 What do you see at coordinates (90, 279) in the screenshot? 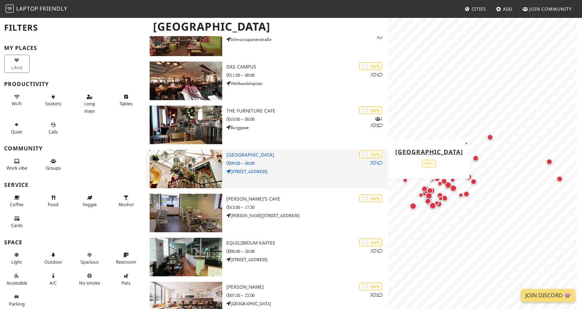
I see `button: No smoke` at bounding box center [90, 279].